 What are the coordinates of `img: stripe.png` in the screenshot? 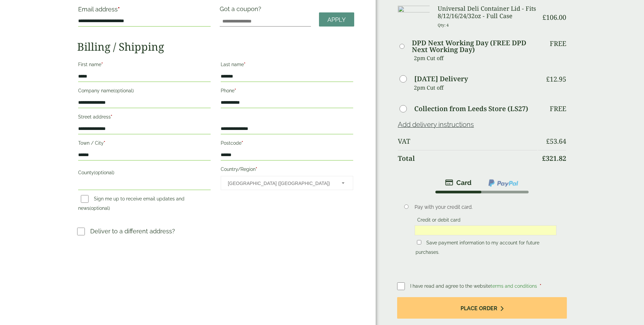 It's located at (458, 183).